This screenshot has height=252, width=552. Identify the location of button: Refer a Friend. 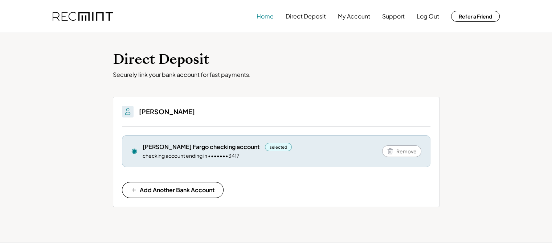
(476, 16).